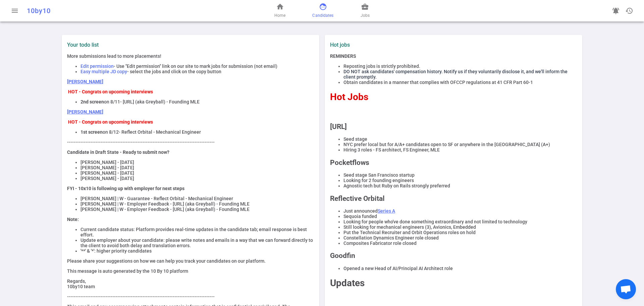 This screenshot has height=306, width=644. Describe the element at coordinates (626, 289) in the screenshot. I see `a: Open chat` at that location.